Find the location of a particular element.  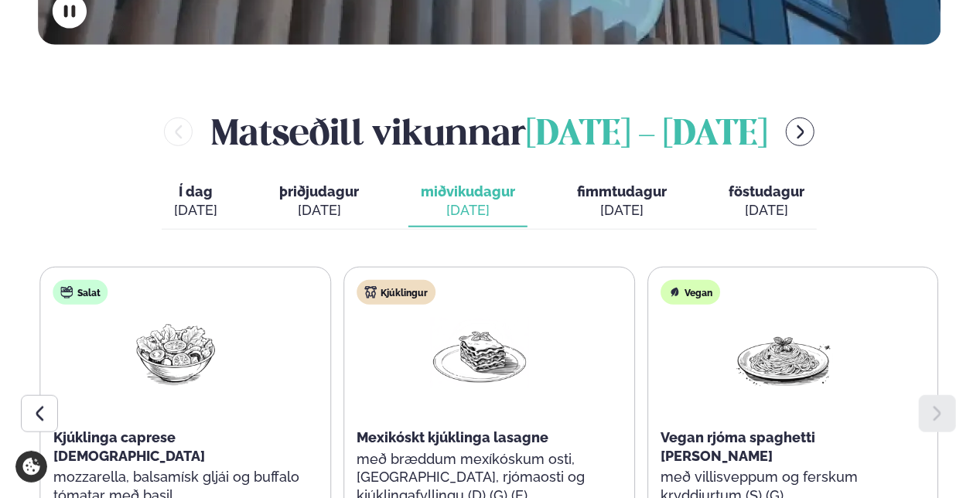

span: þriðjudagur is located at coordinates (319, 191).